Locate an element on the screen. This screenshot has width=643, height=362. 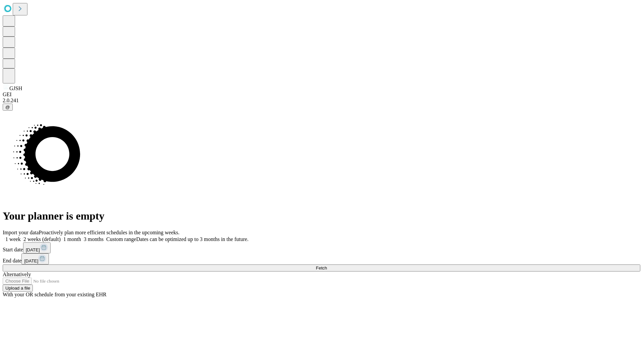
div: Start date is located at coordinates (322, 248).